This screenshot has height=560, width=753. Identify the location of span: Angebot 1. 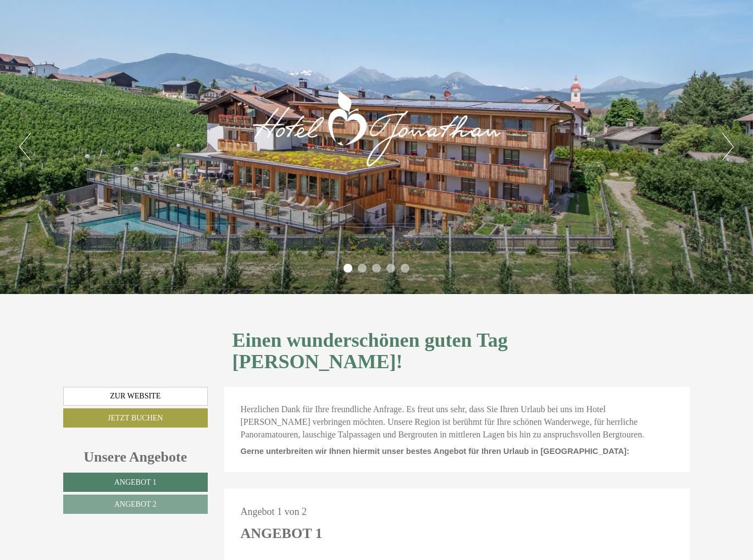
(135, 482).